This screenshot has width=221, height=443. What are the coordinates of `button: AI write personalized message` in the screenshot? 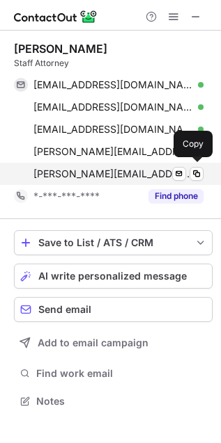 It's located at (113, 276).